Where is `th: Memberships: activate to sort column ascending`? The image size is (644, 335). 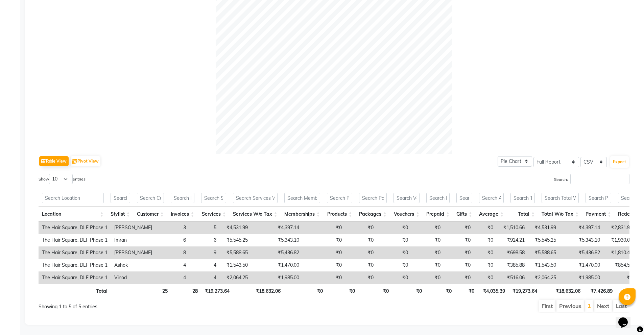
th: Memberships: activate to sort column ascending is located at coordinates (302, 214).